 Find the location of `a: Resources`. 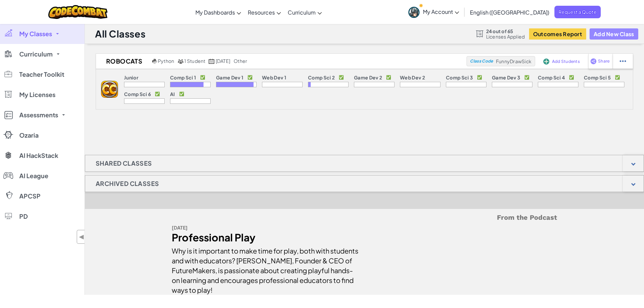

a: Resources is located at coordinates (264, 12).